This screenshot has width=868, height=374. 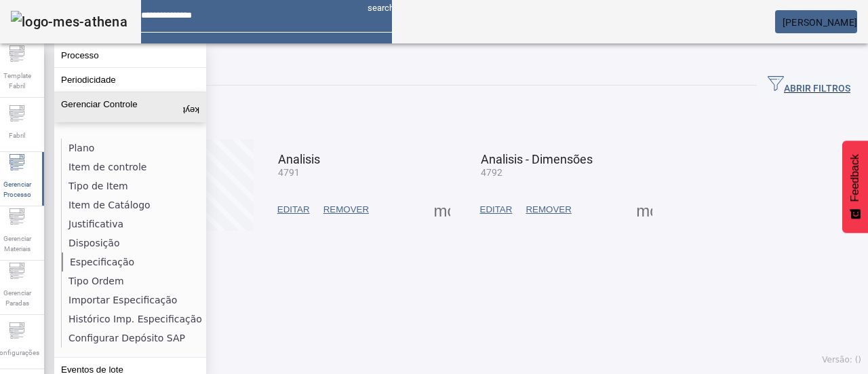 What do you see at coordinates (130, 107) in the screenshot?
I see `button: Gerenciar Controle` at bounding box center [130, 107].